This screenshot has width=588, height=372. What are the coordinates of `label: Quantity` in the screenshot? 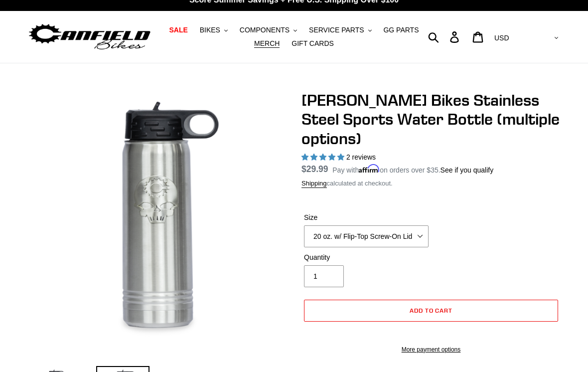 It's located at (366, 258).